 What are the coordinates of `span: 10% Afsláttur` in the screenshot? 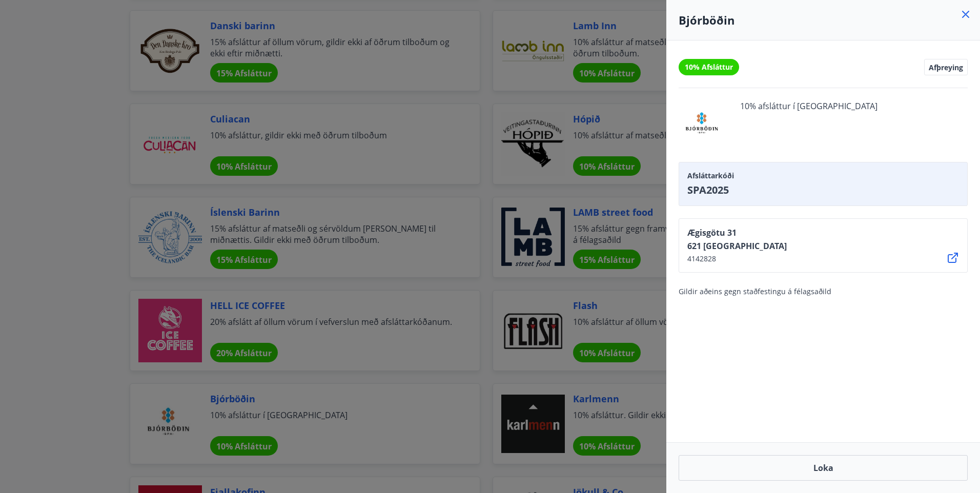 It's located at (709, 67).